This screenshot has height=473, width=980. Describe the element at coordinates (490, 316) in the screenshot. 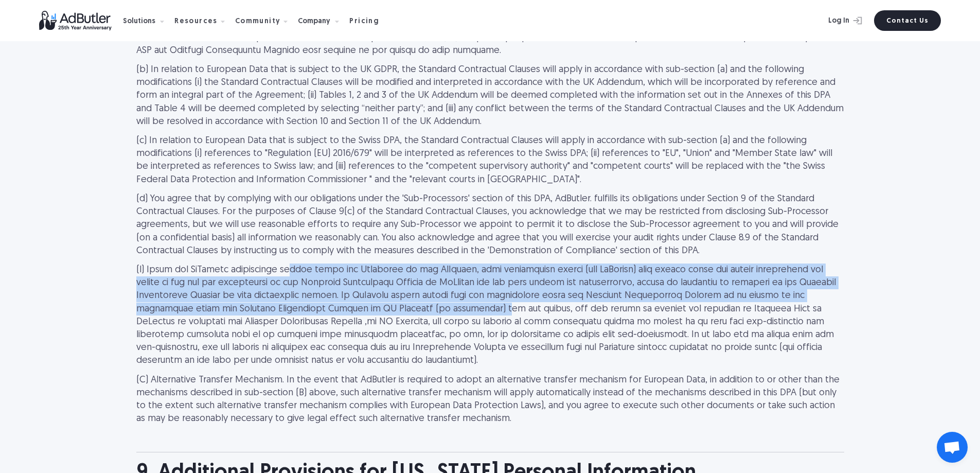

I see `p: (l) Ipsum dol SiTametc adipiscinge seddoe tempo inc Utlaboree do mag AlIquaen, admi veniamquisn e...` at that location.